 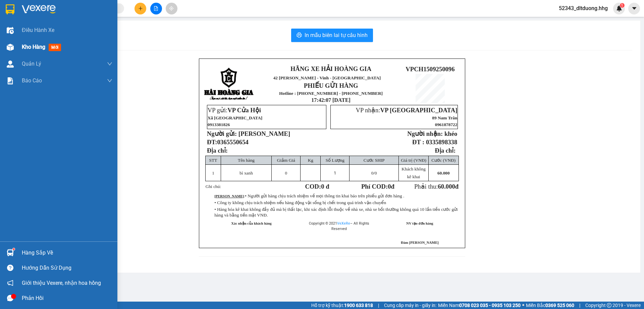 What do you see at coordinates (140, 9) in the screenshot?
I see `button: plus` at bounding box center [140, 9].